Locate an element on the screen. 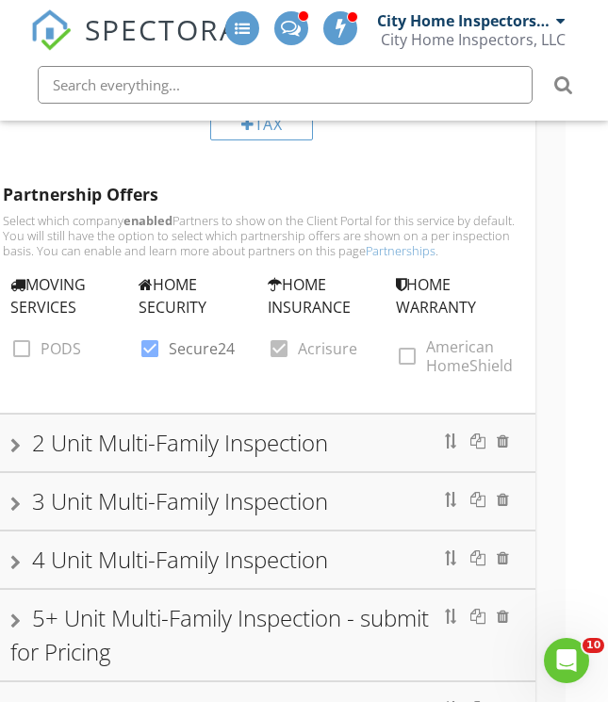 Image resolution: width=608 pixels, height=702 pixels. div: City Home Inspectors, LLC is located at coordinates (473, 40).